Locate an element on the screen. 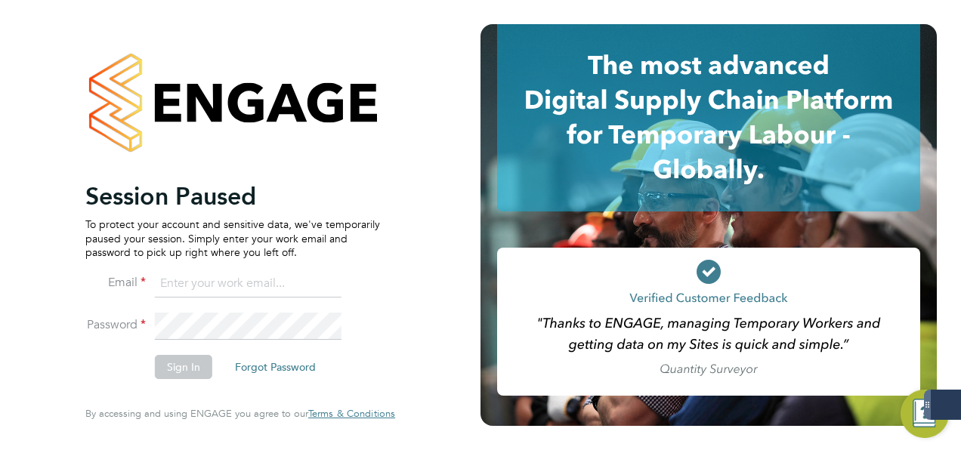 Image resolution: width=961 pixels, height=450 pixels. h2: Session Paused is located at coordinates (233, 197).